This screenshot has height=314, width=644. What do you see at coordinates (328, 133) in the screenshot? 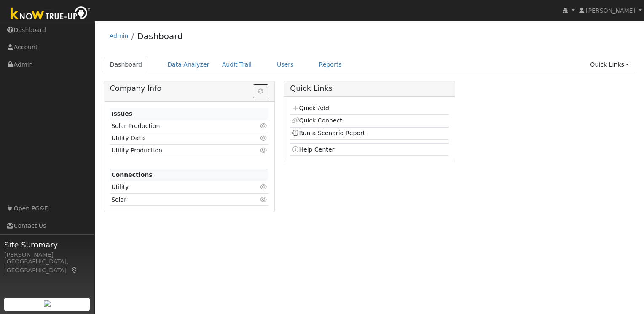
I see `a: Run a Scenario Report` at bounding box center [328, 133].